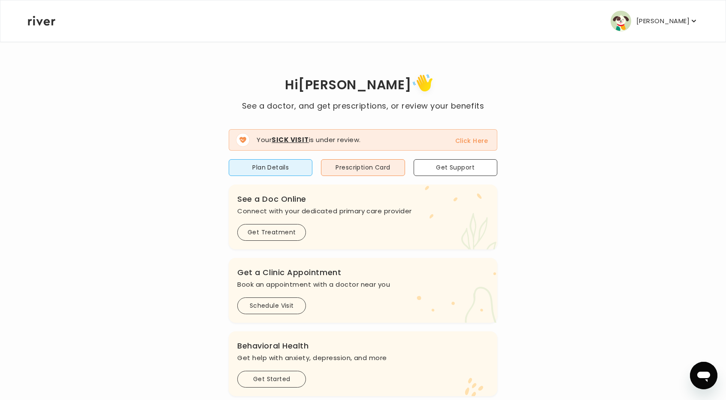 This screenshot has width=726, height=400. Describe the element at coordinates (363, 106) in the screenshot. I see `p: See a doctor, and get prescriptions, or review your benefits` at that location.